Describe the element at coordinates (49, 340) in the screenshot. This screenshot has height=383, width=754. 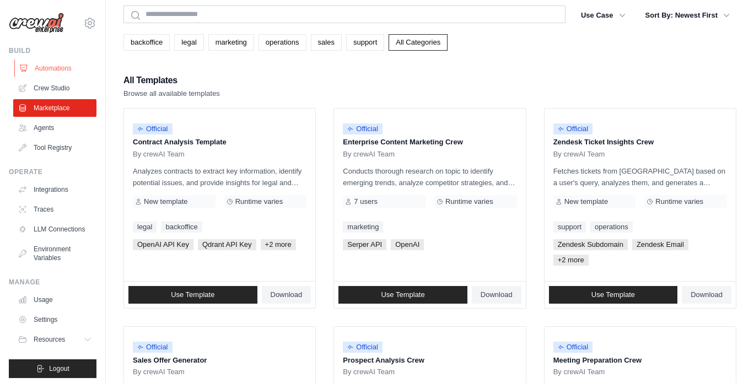
I see `span: Resources` at that location.